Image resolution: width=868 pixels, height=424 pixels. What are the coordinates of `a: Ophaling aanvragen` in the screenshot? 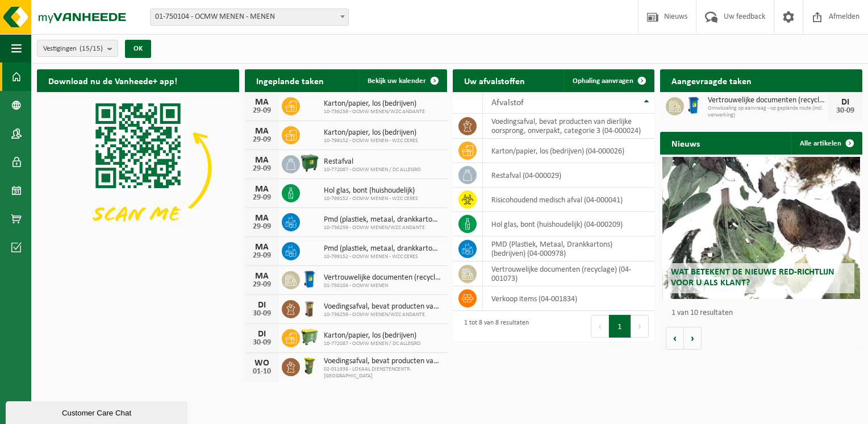 It's located at (608, 81).